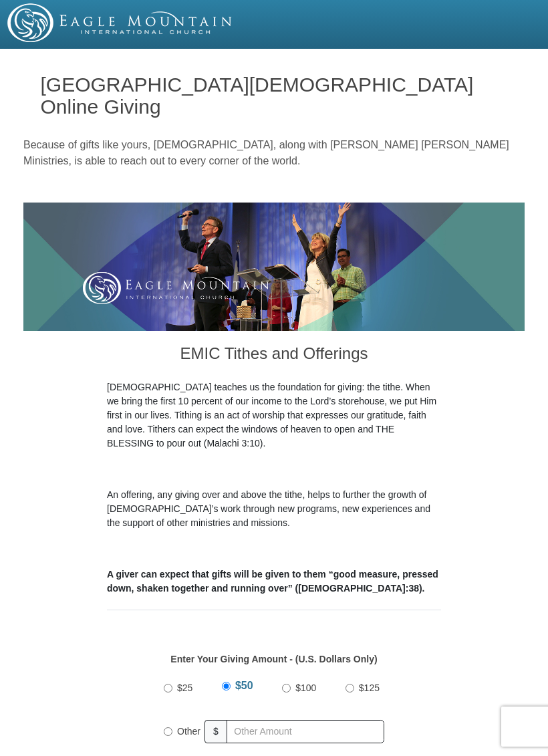  What do you see at coordinates (244, 685) in the screenshot?
I see `span: $50` at bounding box center [244, 685].